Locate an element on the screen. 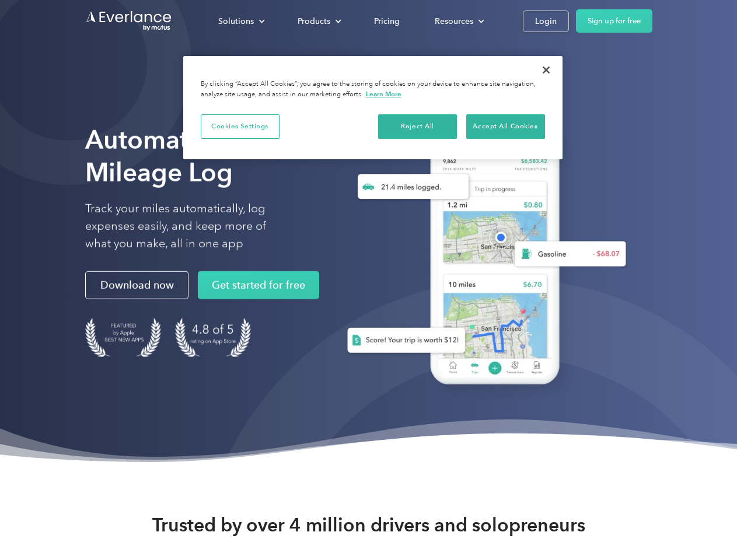 The width and height of the screenshot is (737, 560). p: Track your miles automatically, log expenses easily, and keep more of what you make, all in one app is located at coordinates (189, 227).